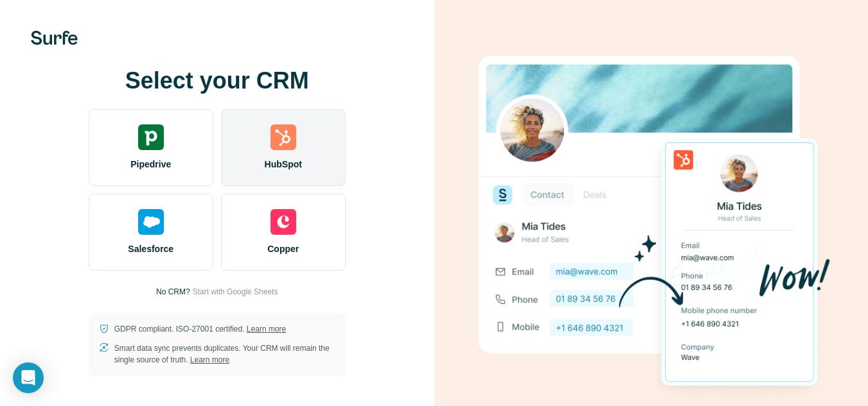 The image size is (868, 406). Describe the element at coordinates (217, 81) in the screenshot. I see `h1: Select your CRM` at that location.